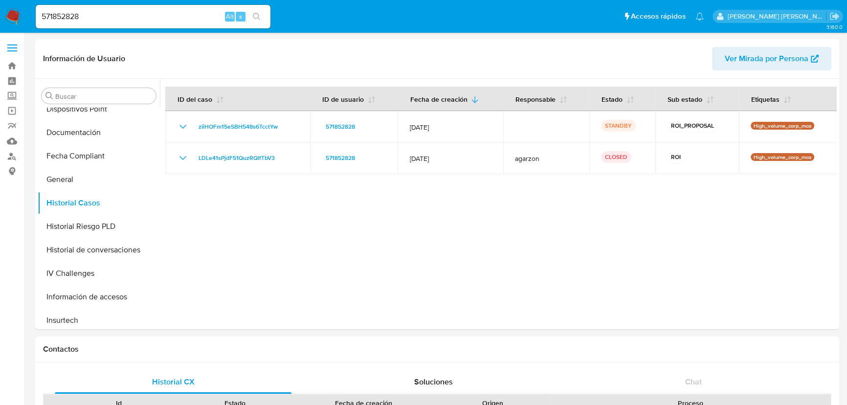  I want to click on span: Ver Mirada por Persona, so click(766, 59).